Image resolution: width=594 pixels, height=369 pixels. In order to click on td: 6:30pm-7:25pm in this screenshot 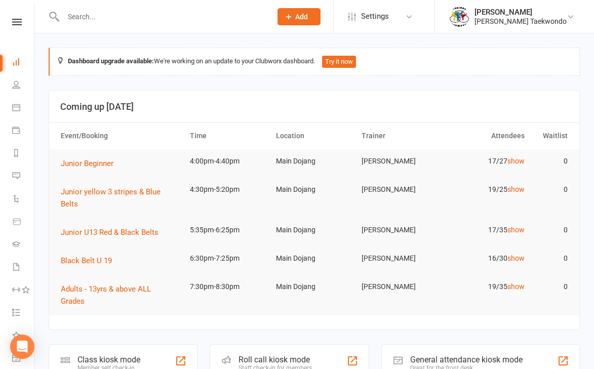, I will do `click(228, 258)`.